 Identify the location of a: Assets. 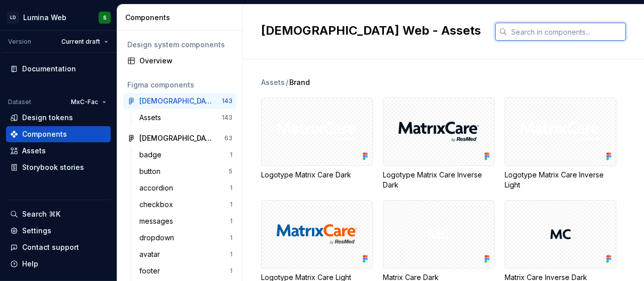
(58, 151).